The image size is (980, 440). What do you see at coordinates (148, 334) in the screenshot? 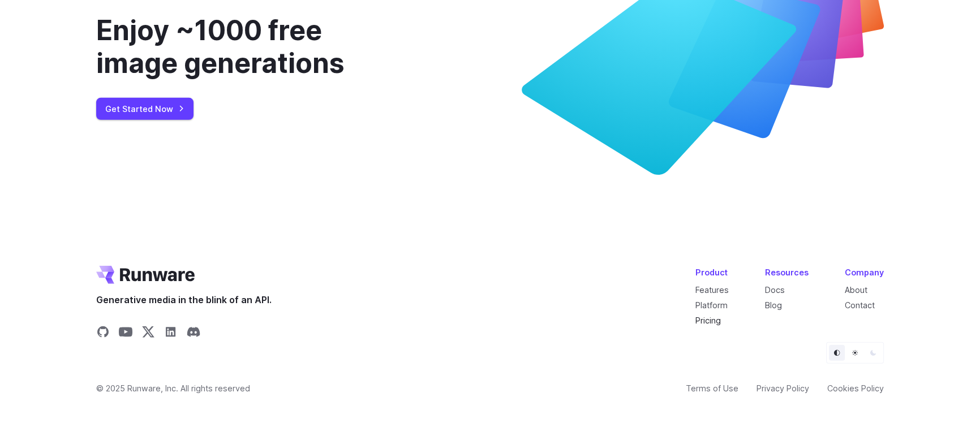
I see `a: Share on X` at bounding box center [148, 334].